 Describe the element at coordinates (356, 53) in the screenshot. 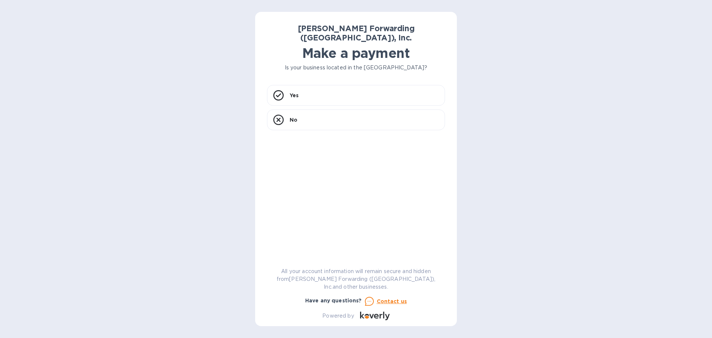

I see `h1: Make a payment` at that location.